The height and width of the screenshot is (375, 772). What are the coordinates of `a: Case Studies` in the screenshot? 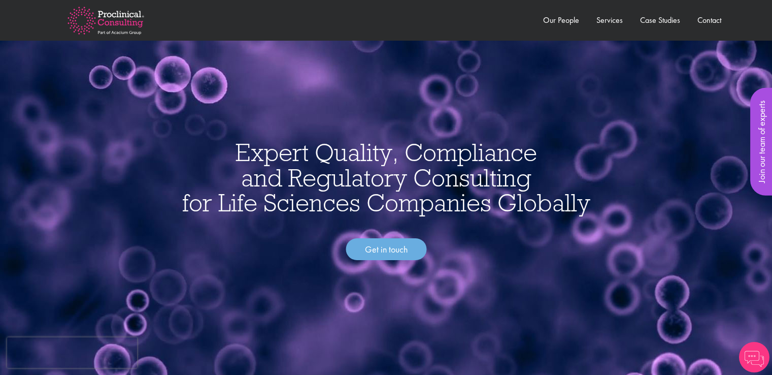 It's located at (660, 20).